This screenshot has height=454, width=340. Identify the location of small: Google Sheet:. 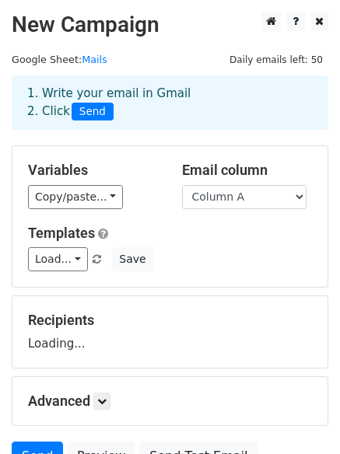
(59, 59).